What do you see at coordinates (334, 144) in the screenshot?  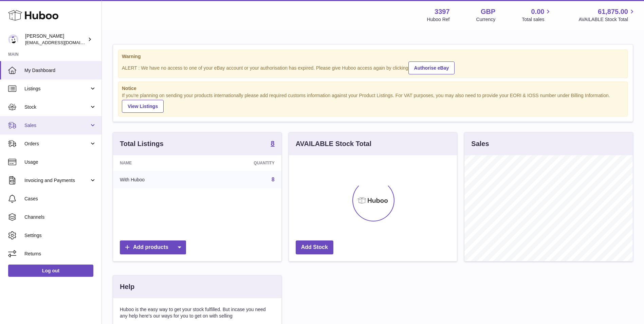 I see `h3: AVAILABLE Stock Total` at bounding box center [334, 144].